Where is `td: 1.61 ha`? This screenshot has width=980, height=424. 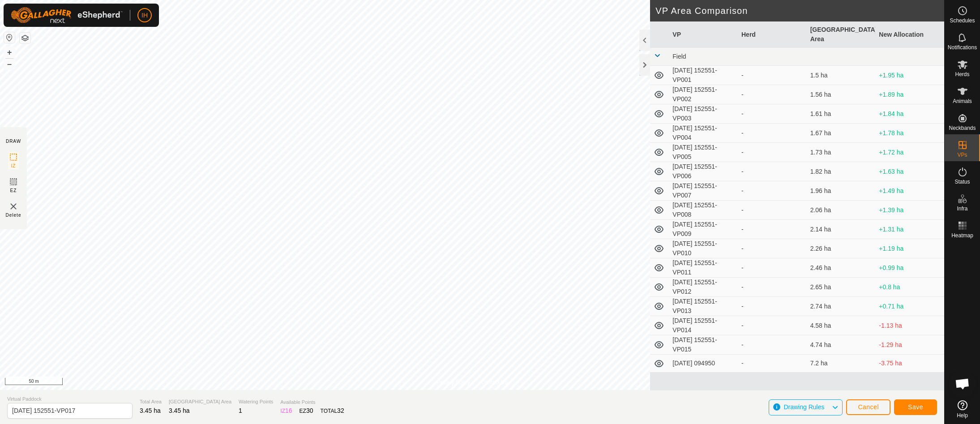
td: 1.61 ha is located at coordinates (842, 114).